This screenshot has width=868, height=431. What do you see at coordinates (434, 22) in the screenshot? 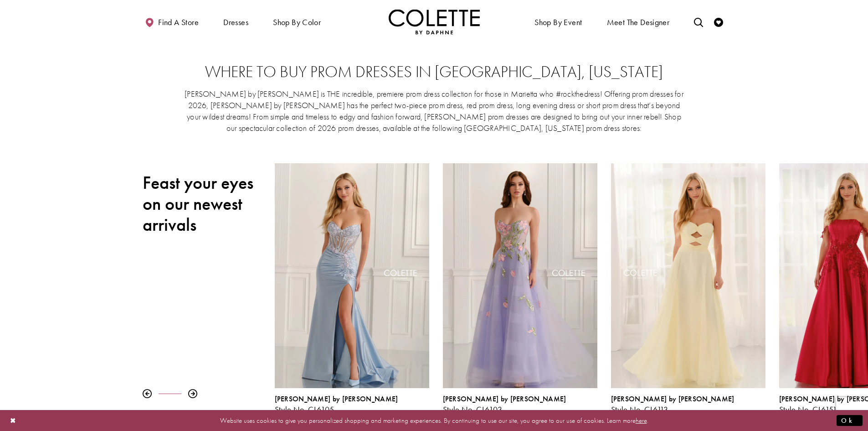
I see `img: Colette by Daphne` at bounding box center [434, 22].